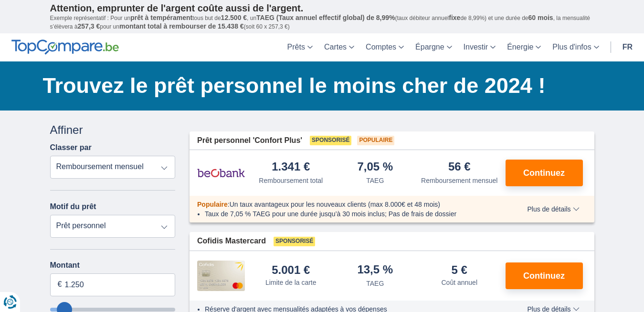  I want to click on div: 5 €, so click(459, 270).